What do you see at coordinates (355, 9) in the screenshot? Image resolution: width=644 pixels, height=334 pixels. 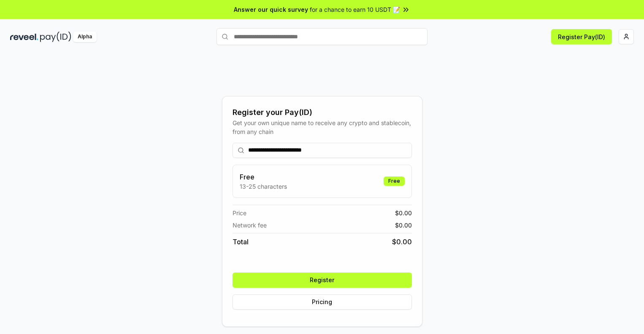 I see `span: for a chance to earn 10 USDT 📝` at bounding box center [355, 9].